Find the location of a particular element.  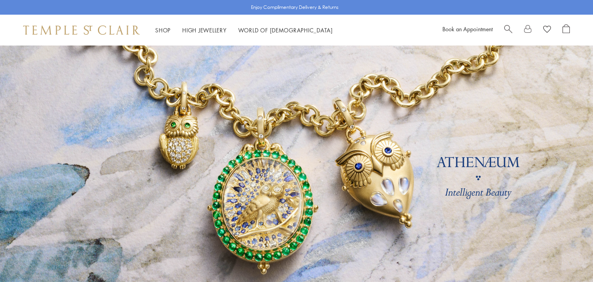

a: High JewelleryHigh Jewellery is located at coordinates (204, 30).